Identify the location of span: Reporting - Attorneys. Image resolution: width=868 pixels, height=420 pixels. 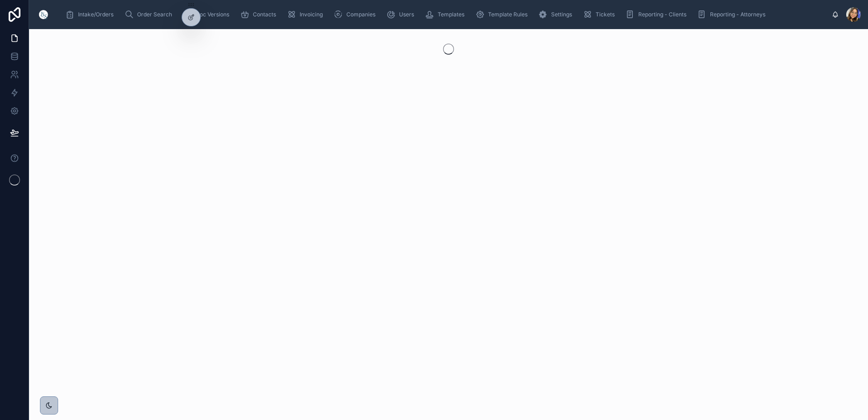
(738, 15).